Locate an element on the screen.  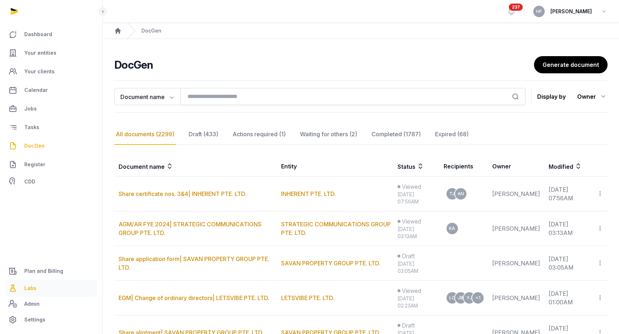
span: AN is located at coordinates (461, 194).